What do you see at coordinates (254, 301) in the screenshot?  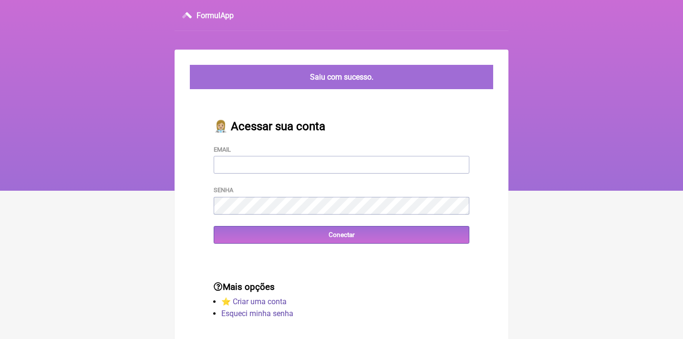 I see `a: ⭐️ Criar uma conta` at bounding box center [254, 301].